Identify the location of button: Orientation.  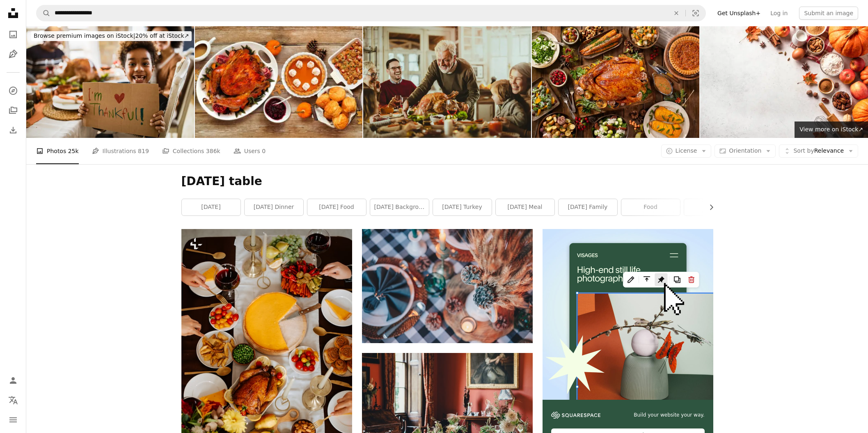
(745, 151).